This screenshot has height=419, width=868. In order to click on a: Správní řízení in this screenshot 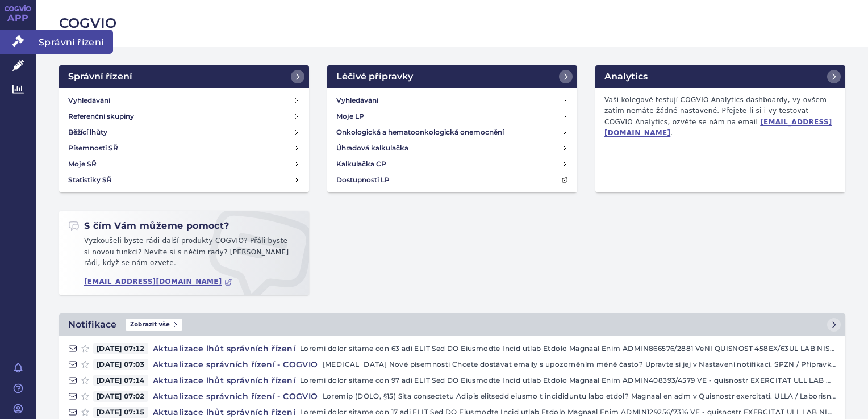, I will do `click(184, 77)`.